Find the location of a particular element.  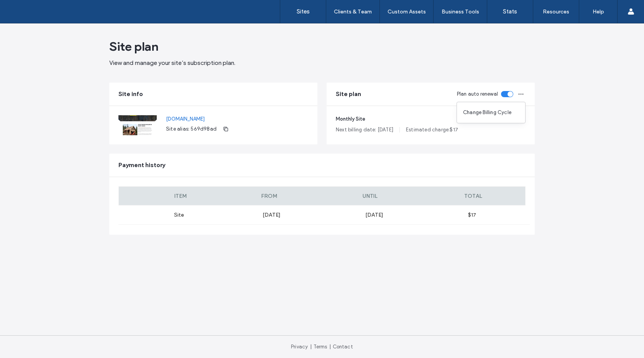

label: ITEM is located at coordinates (190, 196).